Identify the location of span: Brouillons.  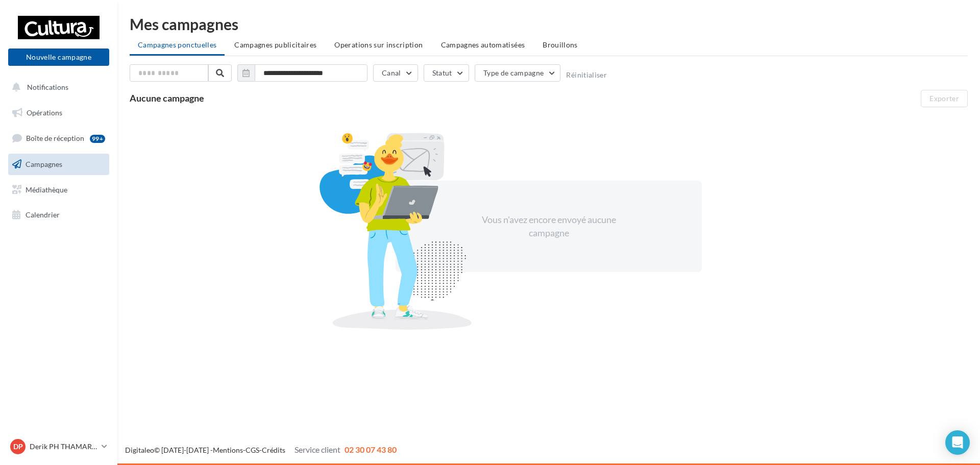
(560, 45).